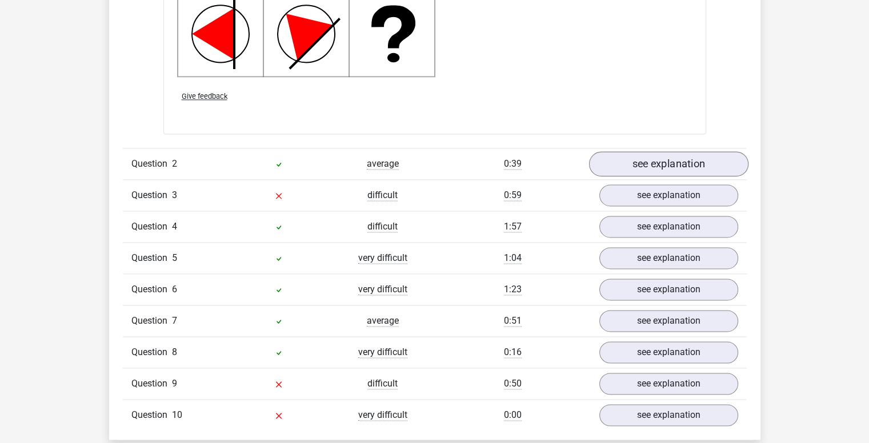 The image size is (869, 443). I want to click on span: 0:16, so click(512, 352).